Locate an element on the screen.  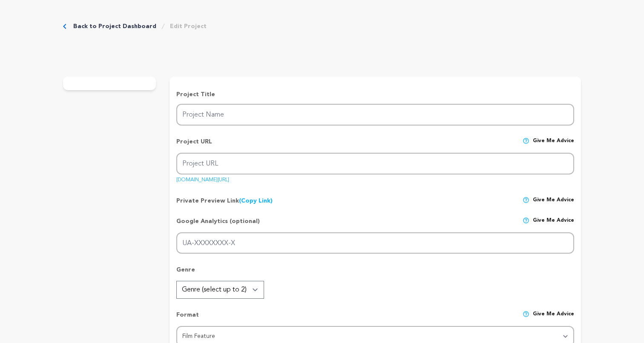
input: Project URL is located at coordinates (375, 163).